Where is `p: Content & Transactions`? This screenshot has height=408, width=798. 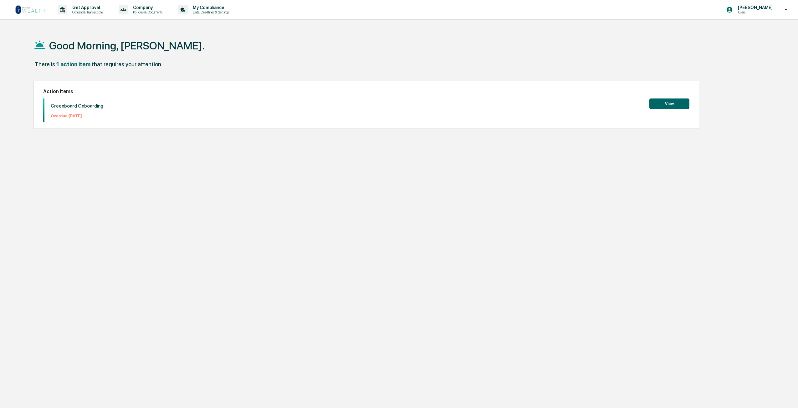
p: Content & Transactions is located at coordinates (87, 12).